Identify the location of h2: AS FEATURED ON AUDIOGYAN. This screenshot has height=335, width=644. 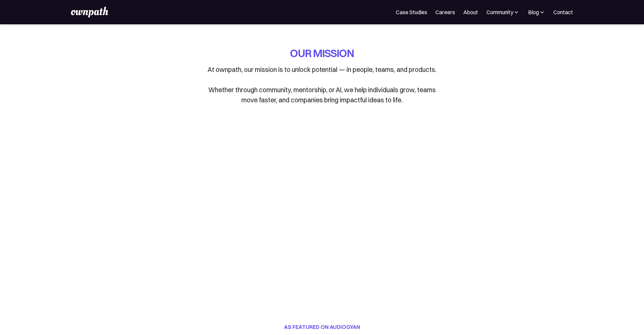
(322, 327).